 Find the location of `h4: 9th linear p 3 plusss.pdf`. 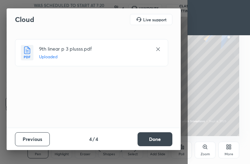

h4: 9th linear p 3 plusss.pdf is located at coordinates (94, 48).